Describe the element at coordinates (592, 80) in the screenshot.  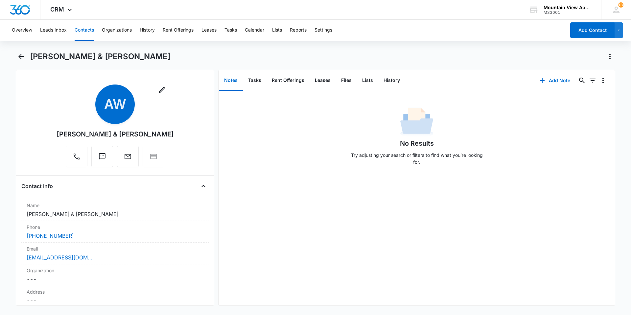
I see `button: Filters` at that location.